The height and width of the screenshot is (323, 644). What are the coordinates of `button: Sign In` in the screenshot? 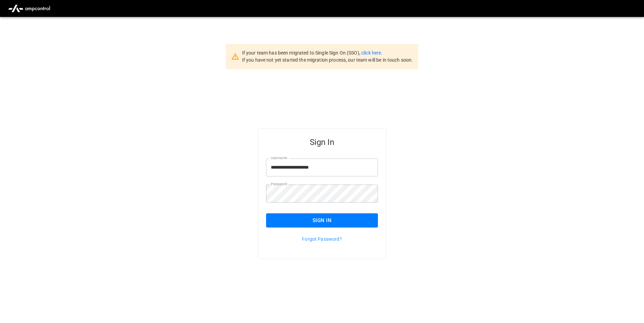 It's located at (322, 220).